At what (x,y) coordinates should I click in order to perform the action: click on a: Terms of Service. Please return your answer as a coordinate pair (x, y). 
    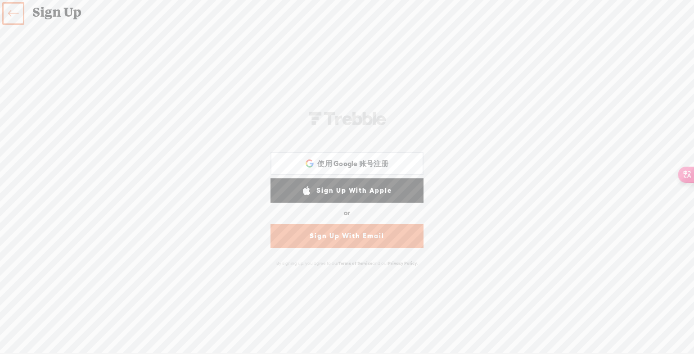
    Looking at the image, I should click on (355, 263).